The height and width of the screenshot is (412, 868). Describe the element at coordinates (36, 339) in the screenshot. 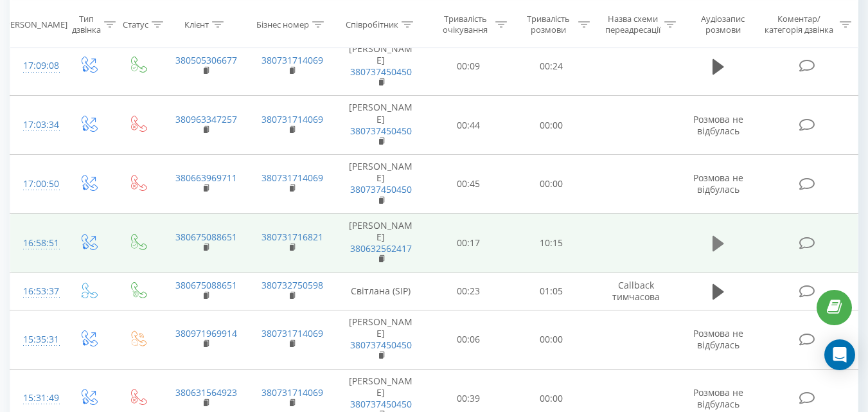

I see `div: 15:35:31` at that location.